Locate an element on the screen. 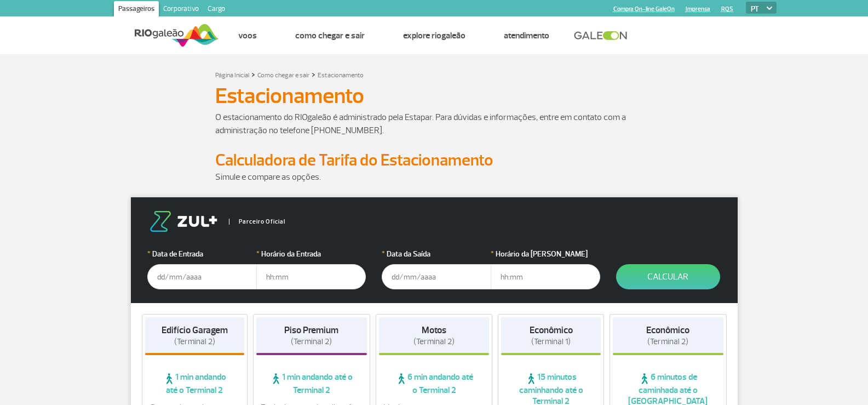 Image resolution: width=868 pixels, height=405 pixels. a: RQS is located at coordinates (727, 9).